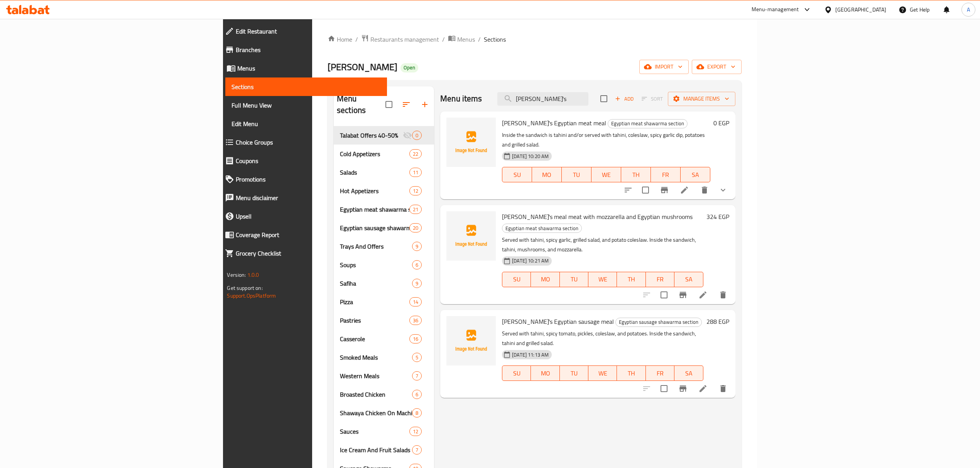  What do you see at coordinates (415, 172) in the screenshot?
I see `span: 11` at bounding box center [415, 172].